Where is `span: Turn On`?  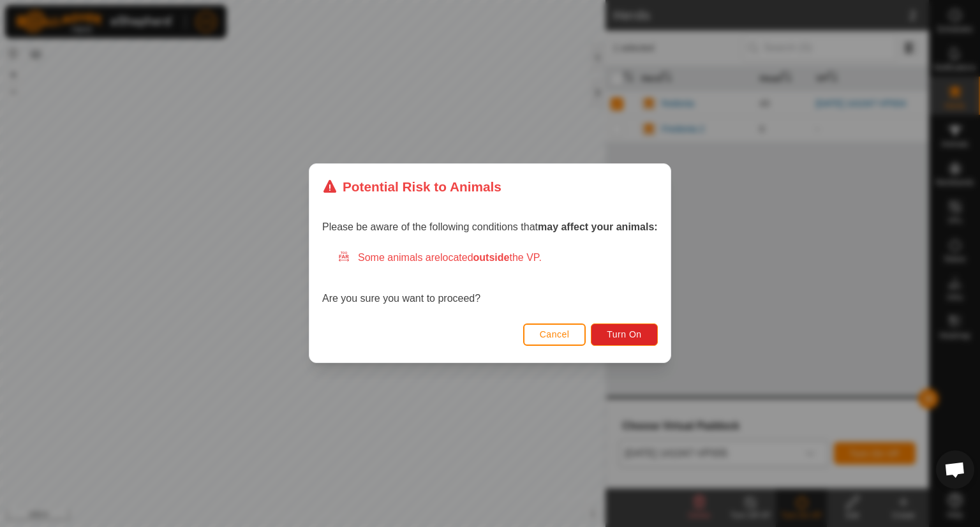 span: Turn On is located at coordinates (624, 335).